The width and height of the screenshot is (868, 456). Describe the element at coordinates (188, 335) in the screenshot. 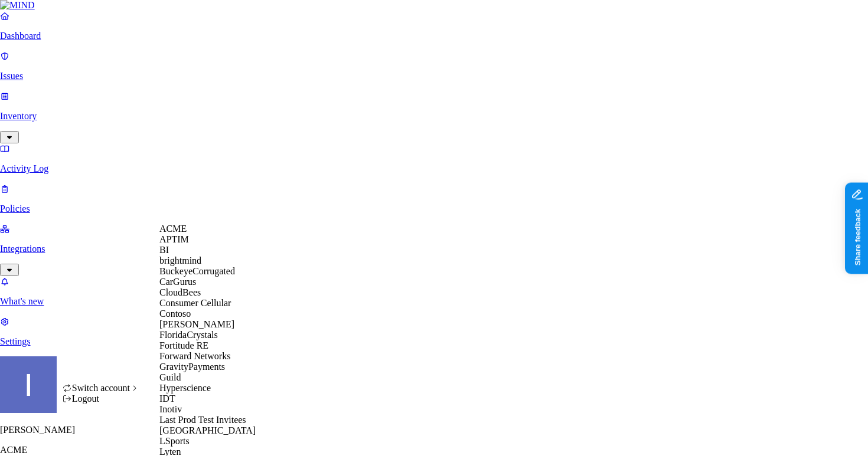

I see `span: FloridaCrystals` at that location.